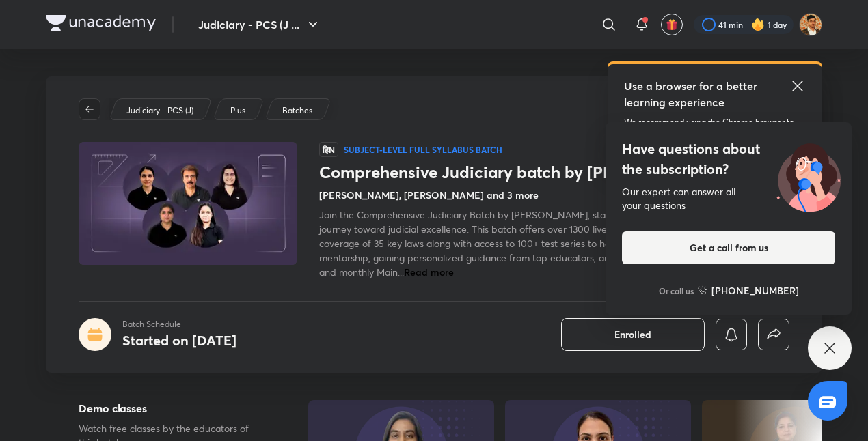 The height and width of the screenshot is (441, 868). What do you see at coordinates (238, 110) in the screenshot?
I see `p: Plus` at bounding box center [238, 110].